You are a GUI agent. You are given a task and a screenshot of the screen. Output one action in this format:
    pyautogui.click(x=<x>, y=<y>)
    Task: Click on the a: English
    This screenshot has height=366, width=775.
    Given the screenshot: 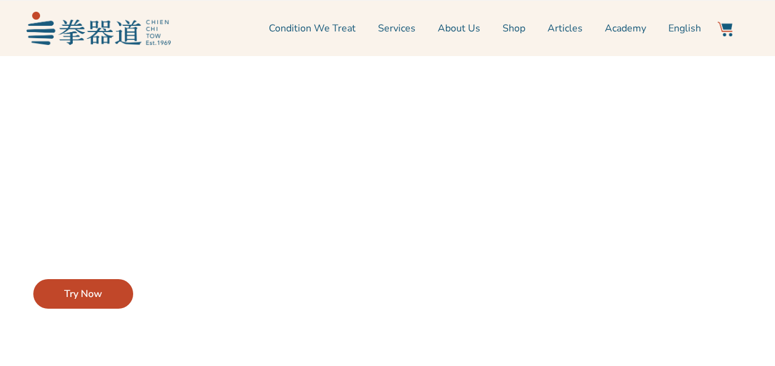 What is the action you would take?
    pyautogui.click(x=684, y=28)
    